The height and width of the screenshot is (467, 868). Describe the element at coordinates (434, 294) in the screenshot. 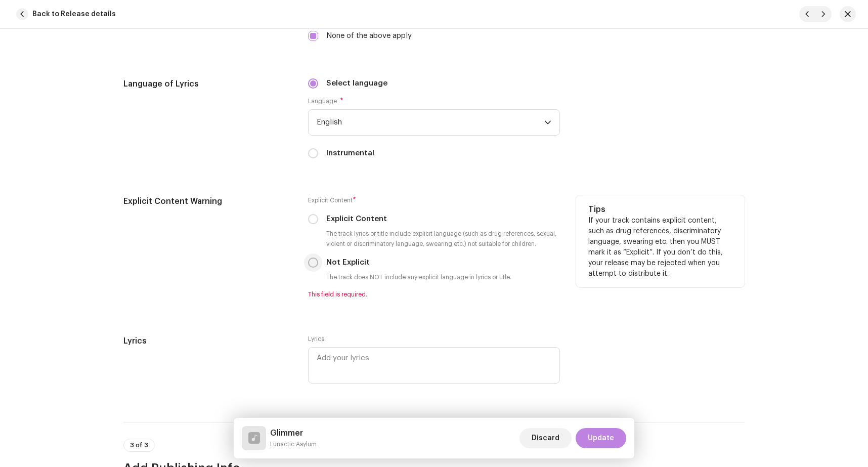

I see `span: This field is required.` at that location.